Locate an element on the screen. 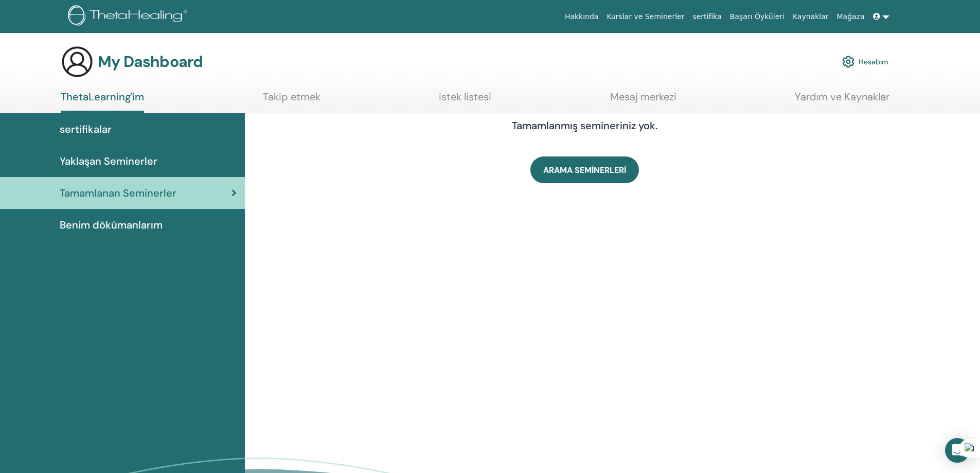  img: generic-user-icon.jpg is located at coordinates (77, 62).